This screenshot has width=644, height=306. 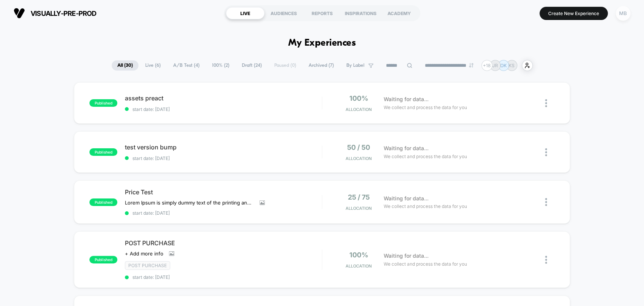 I want to click on span: 25 / 75, so click(x=358, y=197).